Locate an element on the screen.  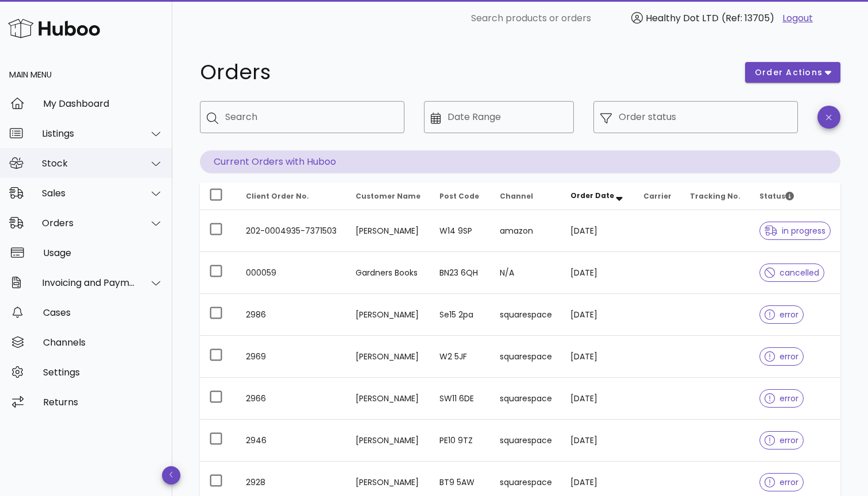
td: 000059 is located at coordinates (291, 272).